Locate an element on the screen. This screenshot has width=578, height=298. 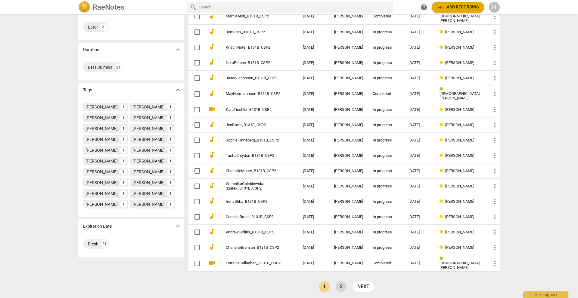
a: MarnieAlon_B131B_CSP2 is located at coordinates (253, 16).